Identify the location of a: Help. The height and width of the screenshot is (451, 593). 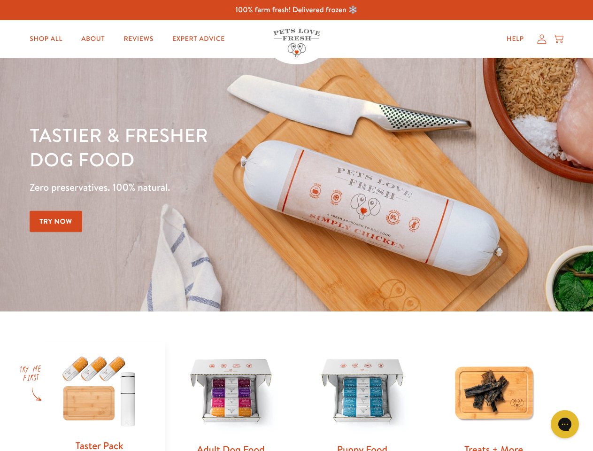
(515, 39).